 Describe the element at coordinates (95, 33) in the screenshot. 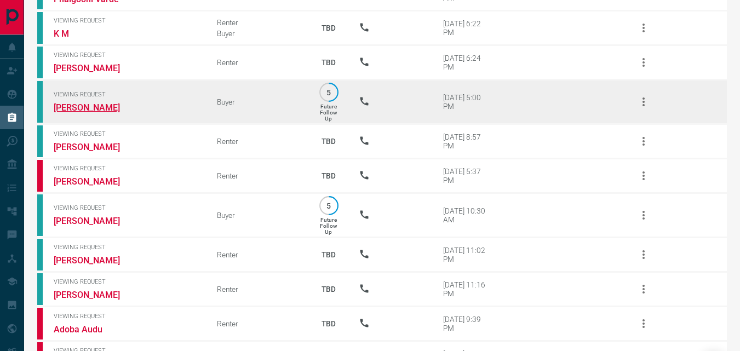

I see `a: K M` at that location.